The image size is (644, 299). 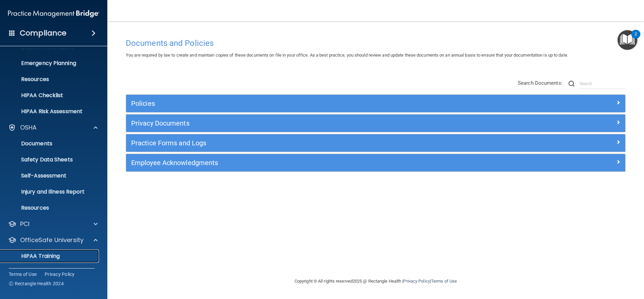 I want to click on a: PCI, so click(x=53, y=224).